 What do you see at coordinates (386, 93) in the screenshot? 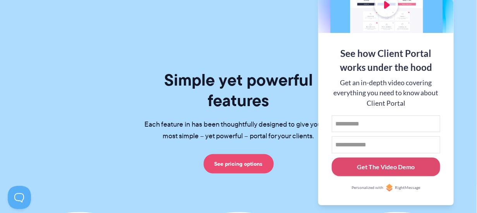
I see `div: Get an in-depth video covering everything you need to know about Client Portal` at bounding box center [386, 93].